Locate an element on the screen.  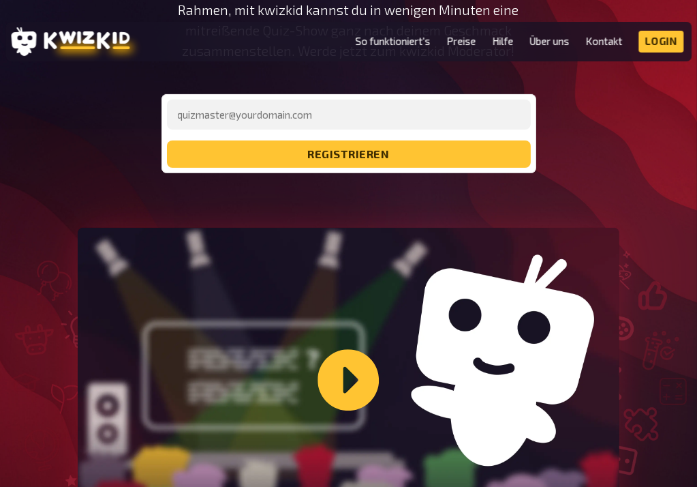
a: Hilfe is located at coordinates (503, 41).